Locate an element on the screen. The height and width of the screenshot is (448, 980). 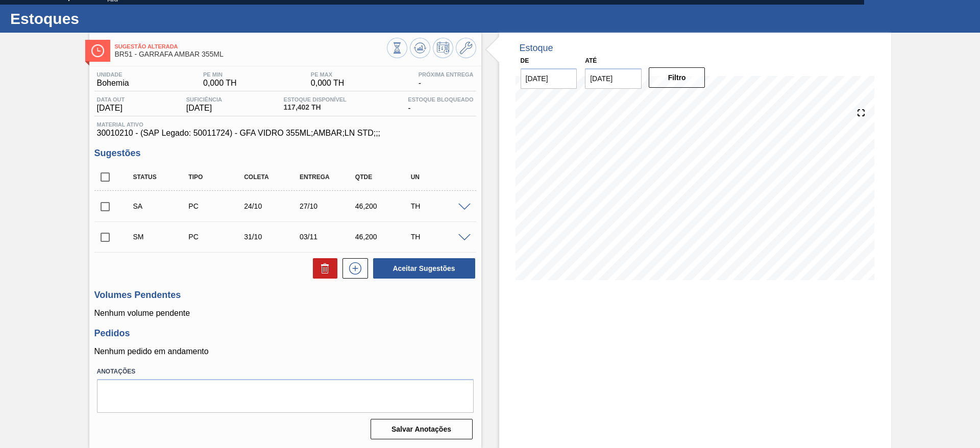
div: Aceitar Sugestões is located at coordinates (422, 268).